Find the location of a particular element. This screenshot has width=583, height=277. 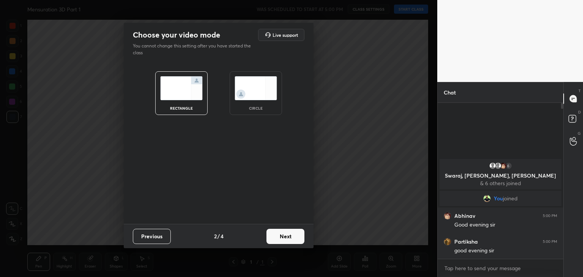

p: Chat is located at coordinates (450, 92).